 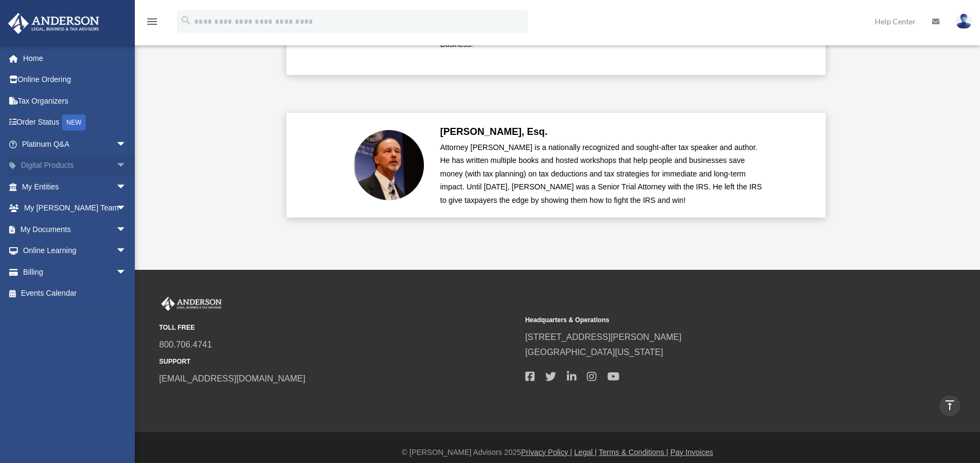 What do you see at coordinates (75, 293) in the screenshot?
I see `a: Events Calendar` at bounding box center [75, 293].